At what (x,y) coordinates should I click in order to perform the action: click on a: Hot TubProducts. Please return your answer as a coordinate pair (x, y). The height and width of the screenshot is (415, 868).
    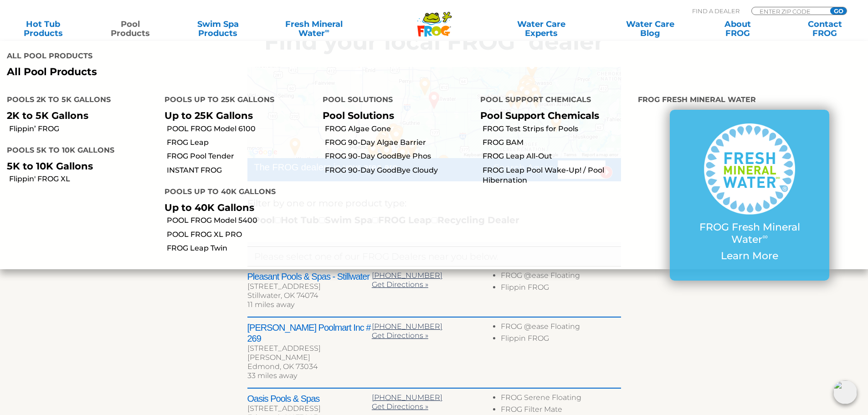
    Looking at the image, I should click on (43, 29).